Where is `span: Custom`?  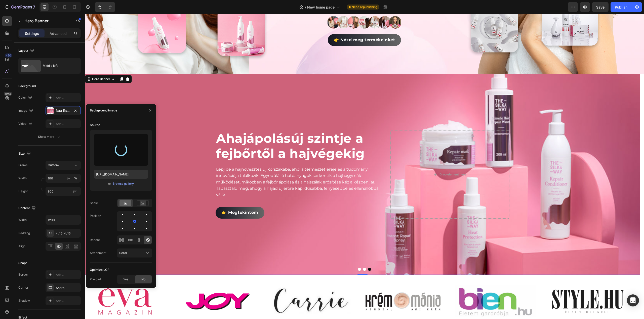 span: Custom is located at coordinates (53, 165).